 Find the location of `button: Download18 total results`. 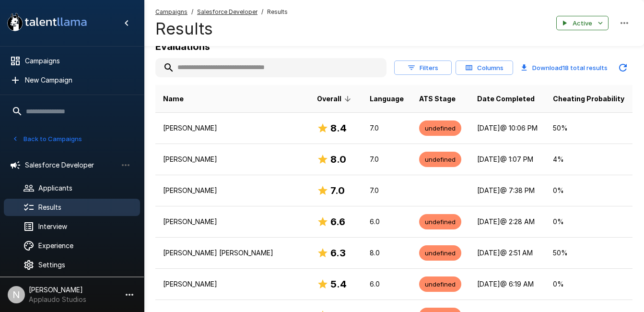

button: Download18 total results is located at coordinates (564, 67).